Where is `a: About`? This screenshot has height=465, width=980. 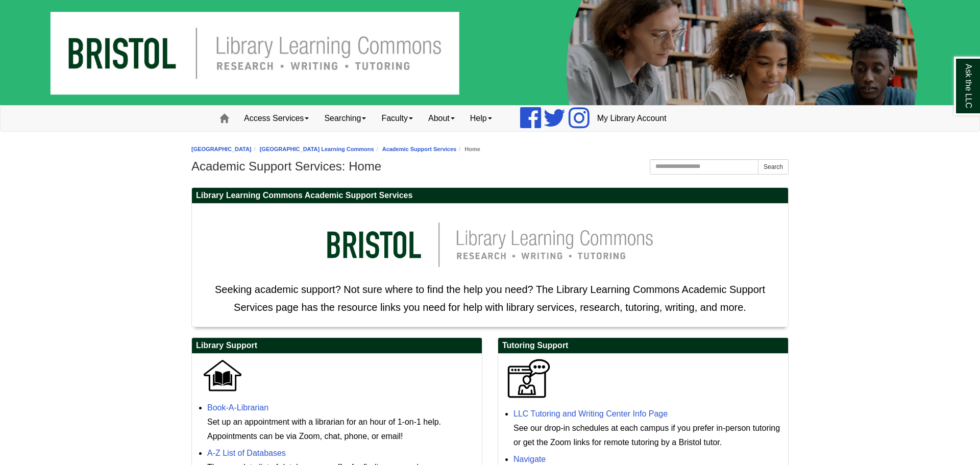
a: About is located at coordinates (441, 119).